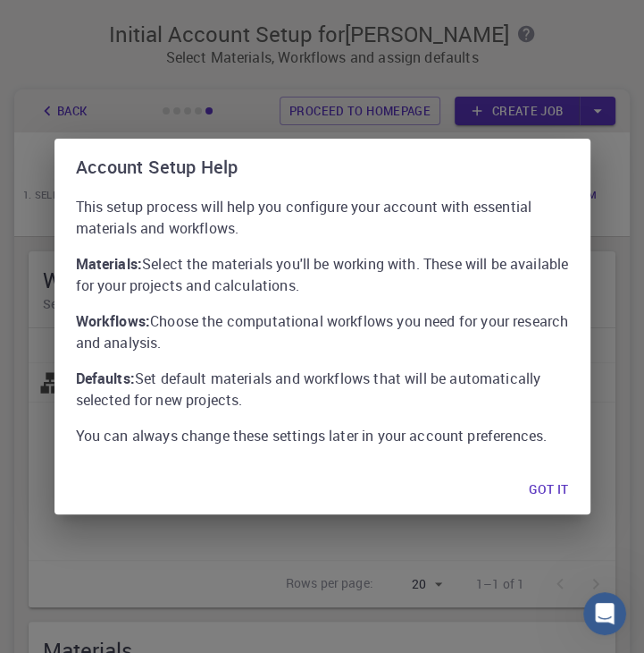  I want to click on strong: Workflows:, so click(113, 321).